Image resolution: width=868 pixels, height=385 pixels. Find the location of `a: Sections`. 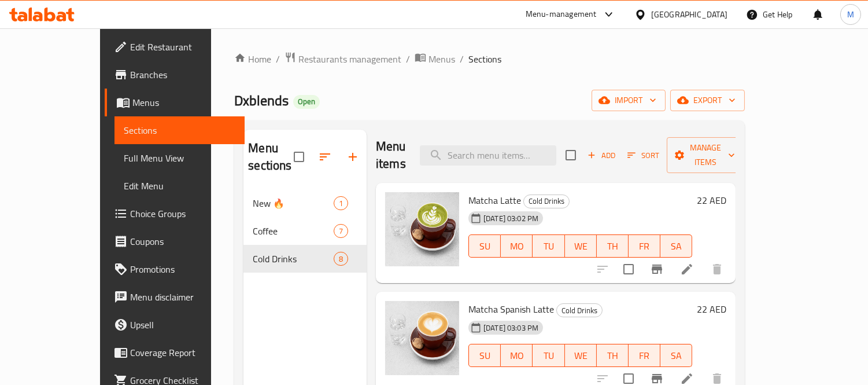

a: Sections is located at coordinates (180, 130).